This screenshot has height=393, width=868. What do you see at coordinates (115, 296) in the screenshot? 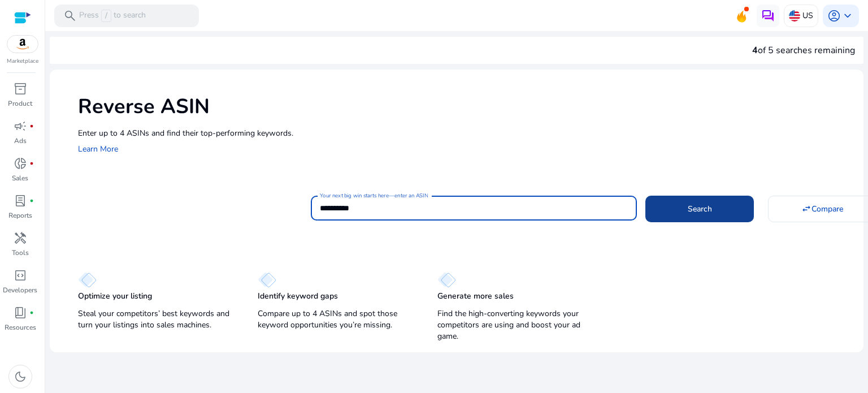
I see `p: Optimize your listing` at bounding box center [115, 296].